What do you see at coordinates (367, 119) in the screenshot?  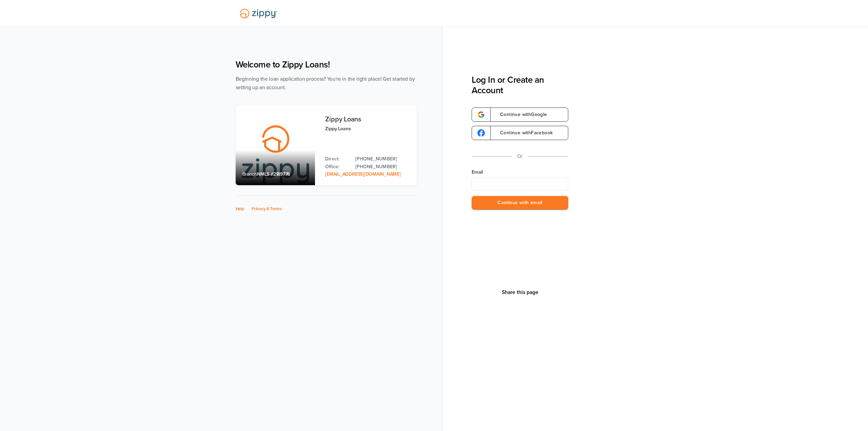 I see `h3: Zippy Loans` at bounding box center [367, 119].